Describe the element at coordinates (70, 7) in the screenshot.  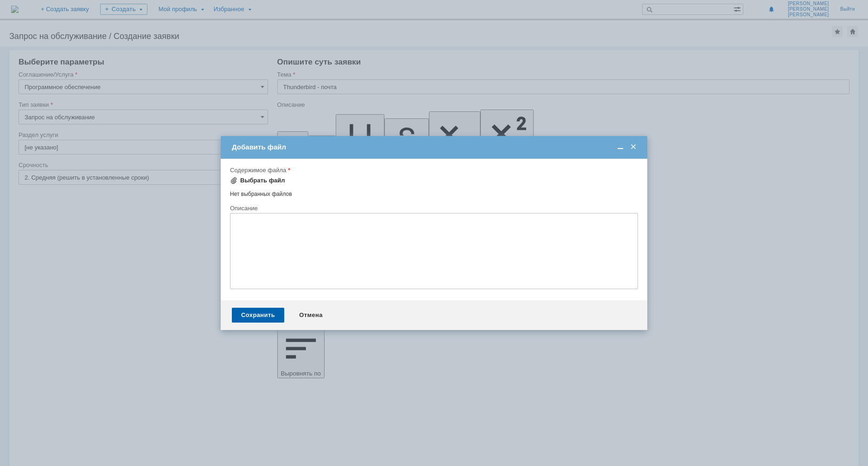
I see `div: Добрый день.` at that location.